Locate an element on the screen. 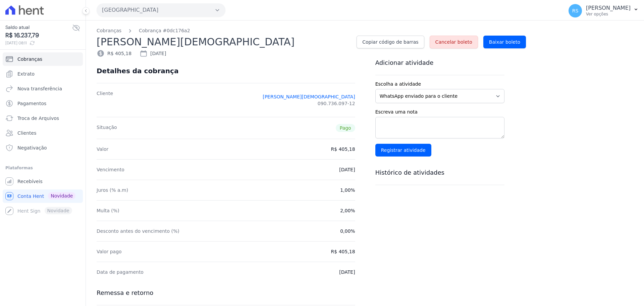  span: Saldo atual is located at coordinates (39, 27).